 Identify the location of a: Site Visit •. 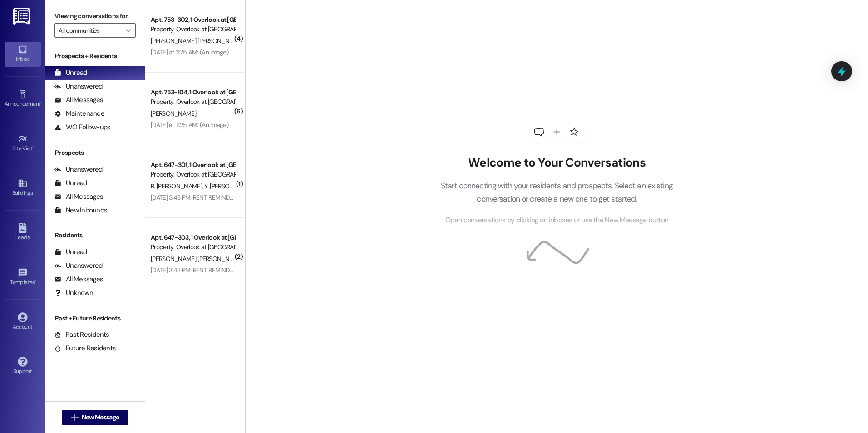
(23, 143).